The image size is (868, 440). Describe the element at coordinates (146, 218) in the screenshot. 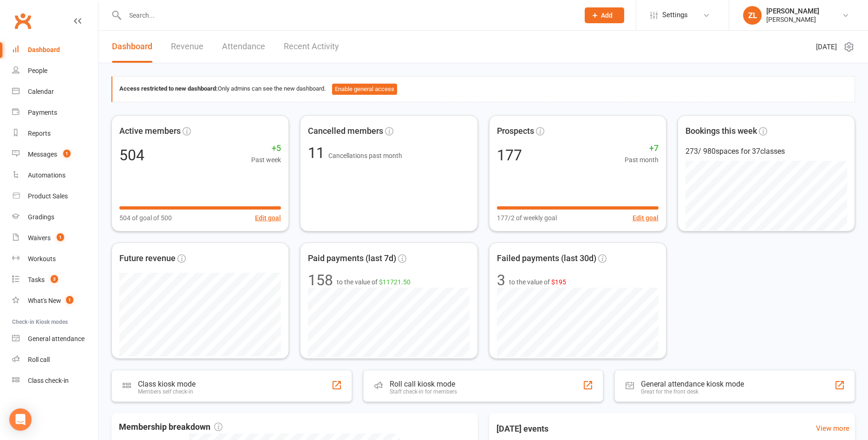

I see `span: 504 of goal of 500` at that location.